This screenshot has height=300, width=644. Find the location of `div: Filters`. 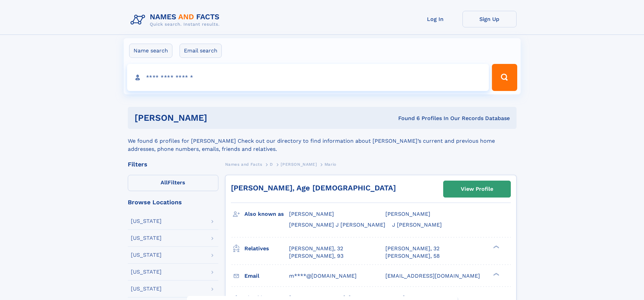

div: Filters is located at coordinates (173, 164).